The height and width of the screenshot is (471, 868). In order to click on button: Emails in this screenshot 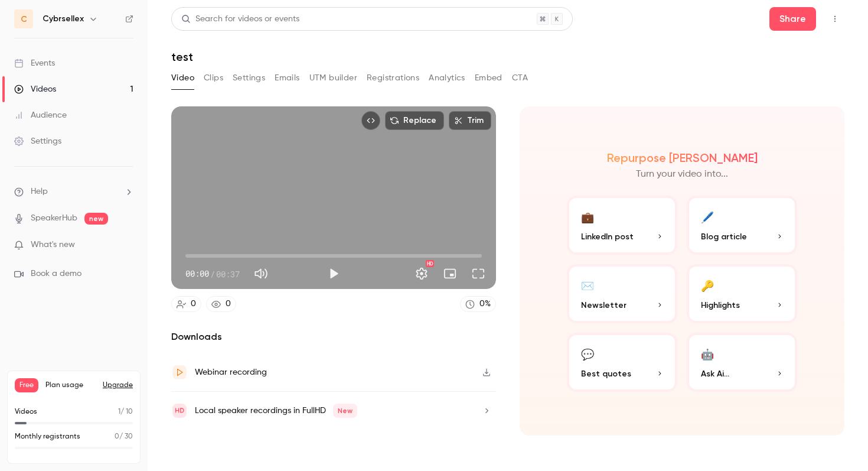, I will do `click(287, 78)`.